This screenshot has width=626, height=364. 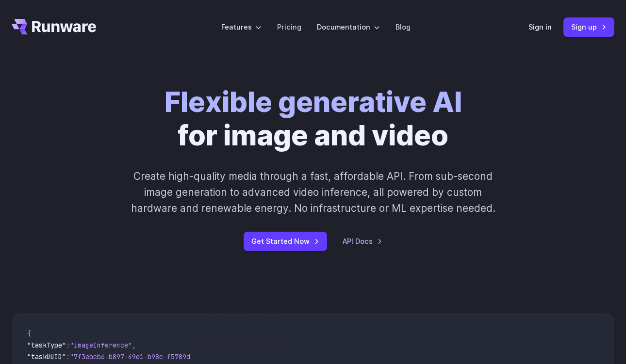 What do you see at coordinates (47, 346) in the screenshot?
I see `span: "taskType"` at bounding box center [47, 346].